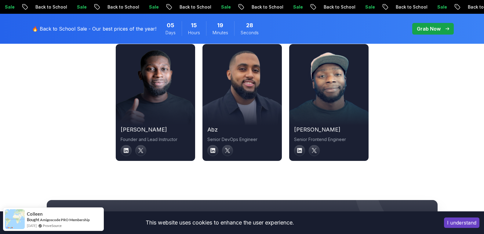 The width and height of the screenshot is (484, 234). What do you see at coordinates (155, 139) in the screenshot?
I see `p: Founder and Lead Instructor` at bounding box center [155, 139].